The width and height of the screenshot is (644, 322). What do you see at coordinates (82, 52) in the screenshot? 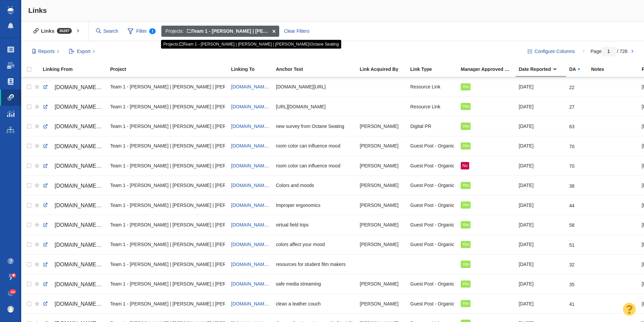
I see `button: Export` at bounding box center [82, 52].